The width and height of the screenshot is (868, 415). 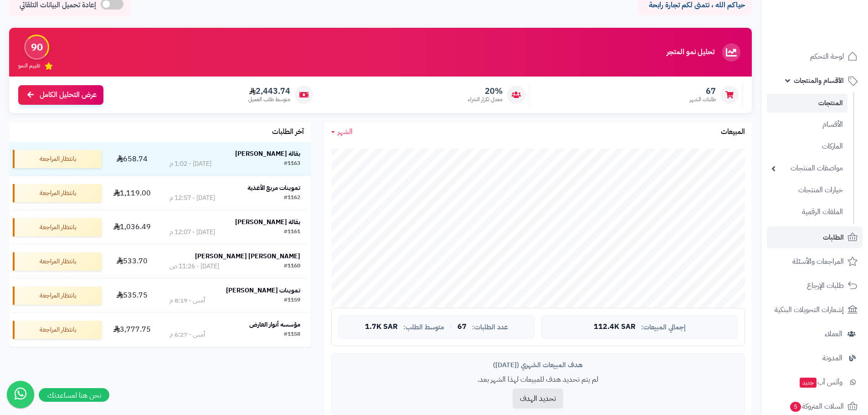 What do you see at coordinates (345, 131) in the screenshot?
I see `span: الشهر` at bounding box center [345, 131].